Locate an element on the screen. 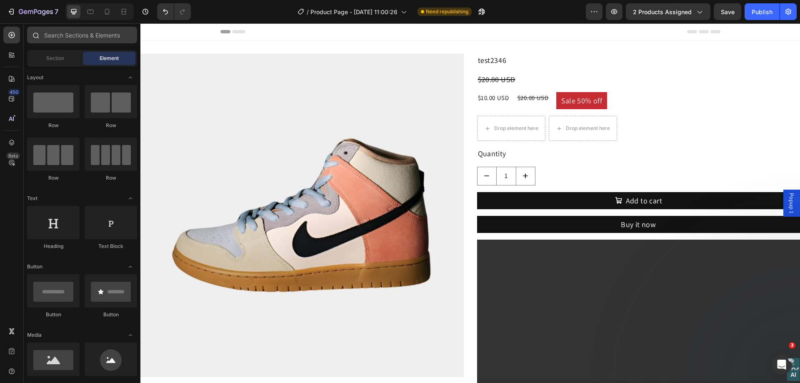 The height and width of the screenshot is (383, 800). span: 2 products assigned is located at coordinates (662, 12).